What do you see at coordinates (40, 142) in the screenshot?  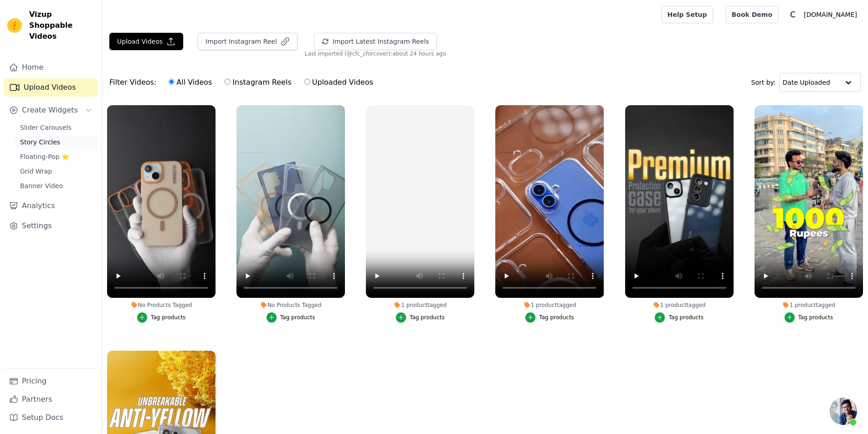 I see `span: Story Circles` at bounding box center [40, 142].